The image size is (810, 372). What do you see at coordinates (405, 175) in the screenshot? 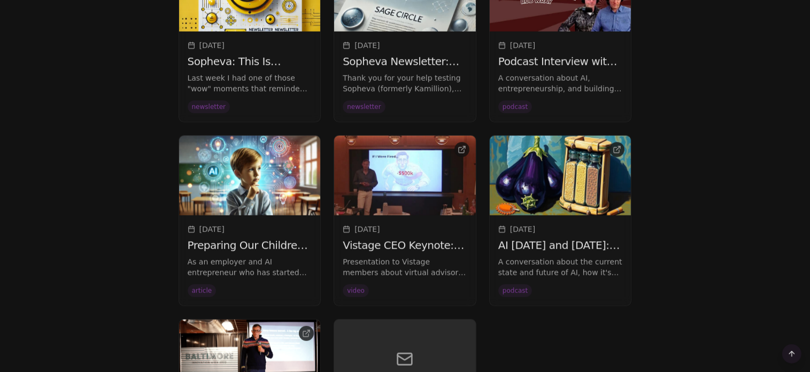
I see `img: Vistage CEO Keynote: Deploying AI in Business` at bounding box center [405, 175].